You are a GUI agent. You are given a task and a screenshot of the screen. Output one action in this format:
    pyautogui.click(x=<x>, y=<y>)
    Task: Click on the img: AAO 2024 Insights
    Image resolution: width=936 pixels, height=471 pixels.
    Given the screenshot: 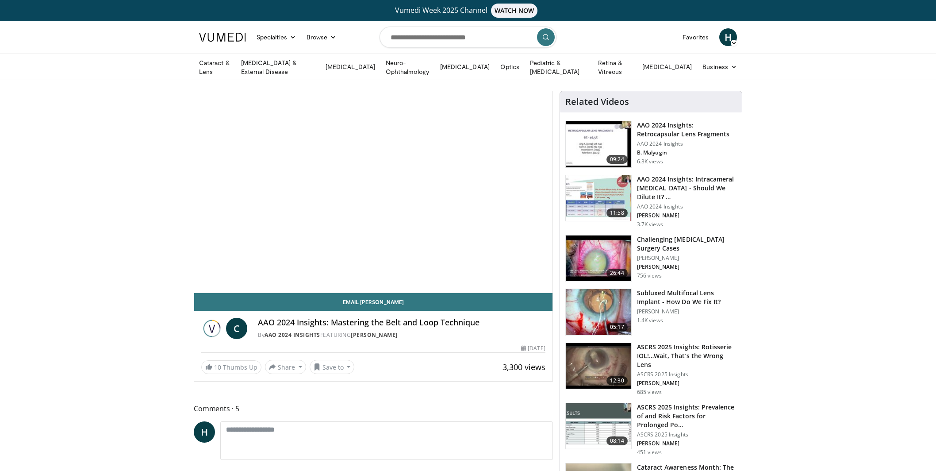 What is the action you would take?
    pyautogui.click(x=212, y=328)
    